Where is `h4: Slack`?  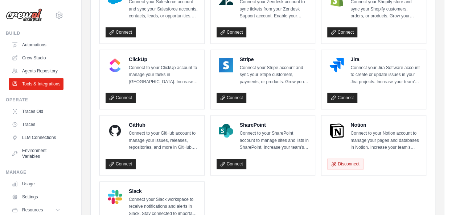
h4: Slack is located at coordinates (164, 191).